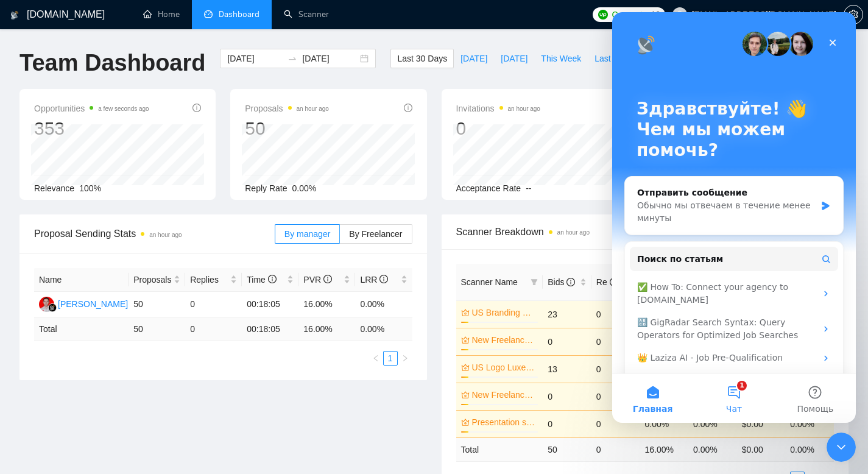 The image size is (868, 474). What do you see at coordinates (422, 59) in the screenshot?
I see `button: Last 30 Days` at bounding box center [422, 59].